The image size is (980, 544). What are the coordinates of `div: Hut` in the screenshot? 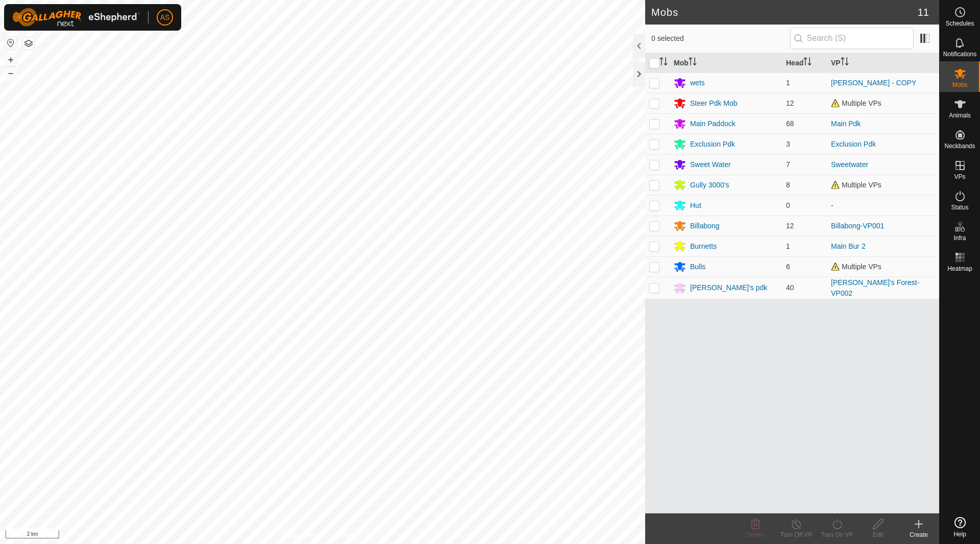 It's located at (695, 205).